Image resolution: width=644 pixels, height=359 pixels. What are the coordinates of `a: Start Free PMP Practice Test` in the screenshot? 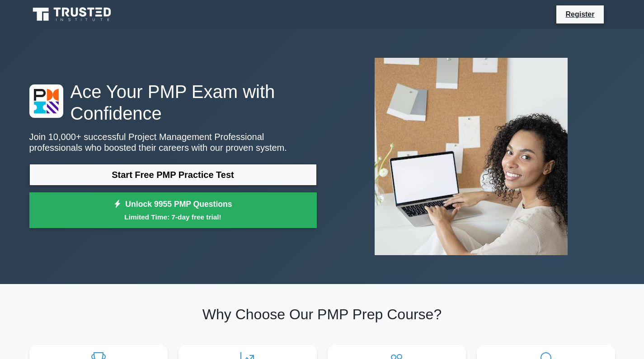 It's located at (173, 175).